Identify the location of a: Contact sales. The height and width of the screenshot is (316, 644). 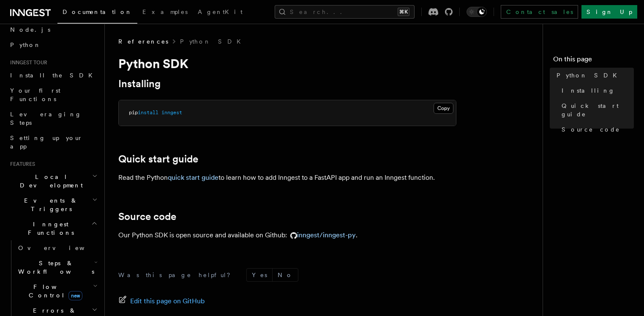
(539, 12).